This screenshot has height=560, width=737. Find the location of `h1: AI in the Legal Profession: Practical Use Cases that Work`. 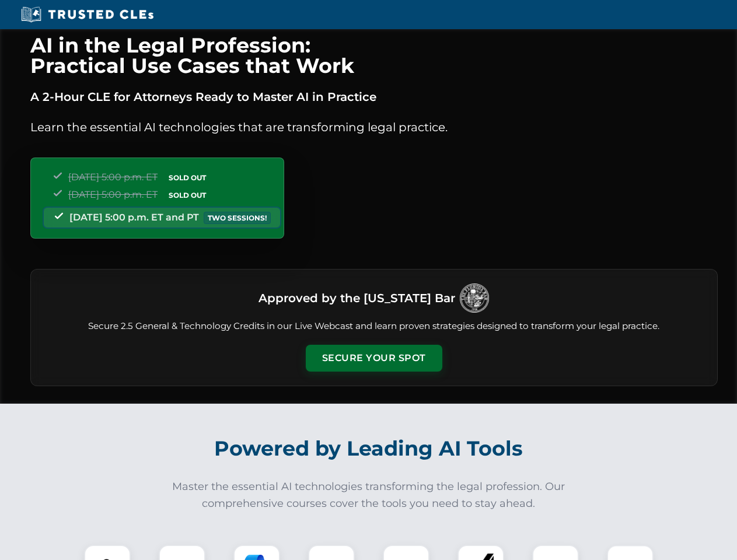

h1: AI in the Legal Profession: Practical Use Cases that Work is located at coordinates (374, 55).